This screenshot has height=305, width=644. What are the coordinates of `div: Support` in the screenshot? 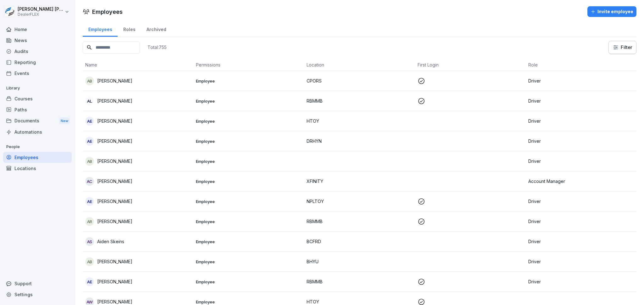 It's located at (38, 283).